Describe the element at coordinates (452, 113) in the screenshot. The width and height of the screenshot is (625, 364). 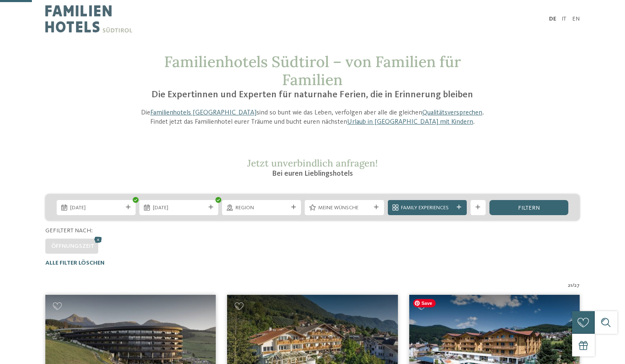
I see `a: Qualitätsversprechen` at that location.